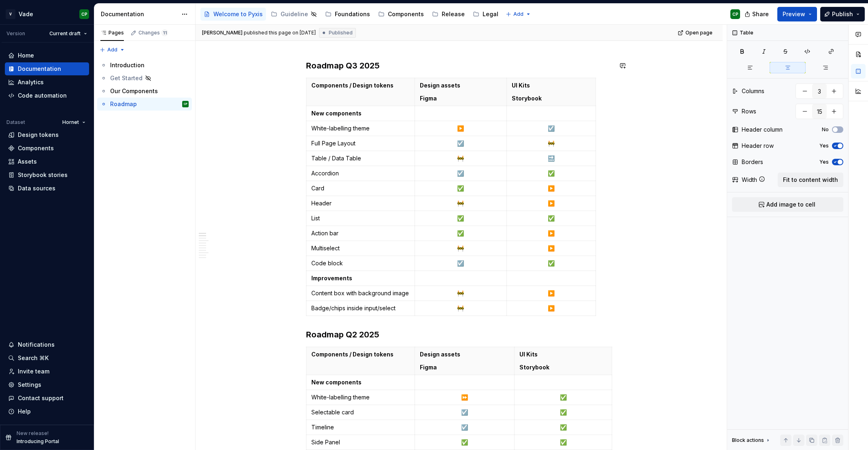 The height and width of the screenshot is (450, 868). What do you see at coordinates (797, 15) in the screenshot?
I see `button: Preview` at bounding box center [797, 15].